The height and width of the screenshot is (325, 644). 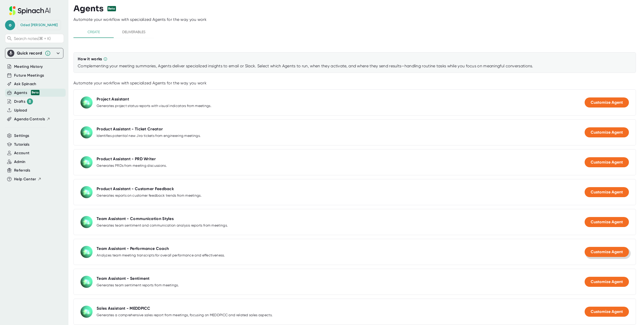 What do you see at coordinates (23, 102) in the screenshot?
I see `div: Drafts` at bounding box center [23, 102].